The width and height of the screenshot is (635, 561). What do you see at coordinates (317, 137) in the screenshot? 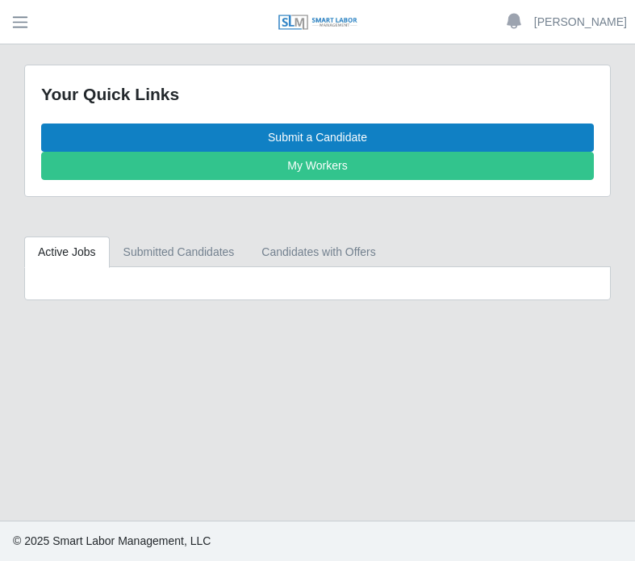
I see `a: Submit a Candidate` at bounding box center [317, 137].